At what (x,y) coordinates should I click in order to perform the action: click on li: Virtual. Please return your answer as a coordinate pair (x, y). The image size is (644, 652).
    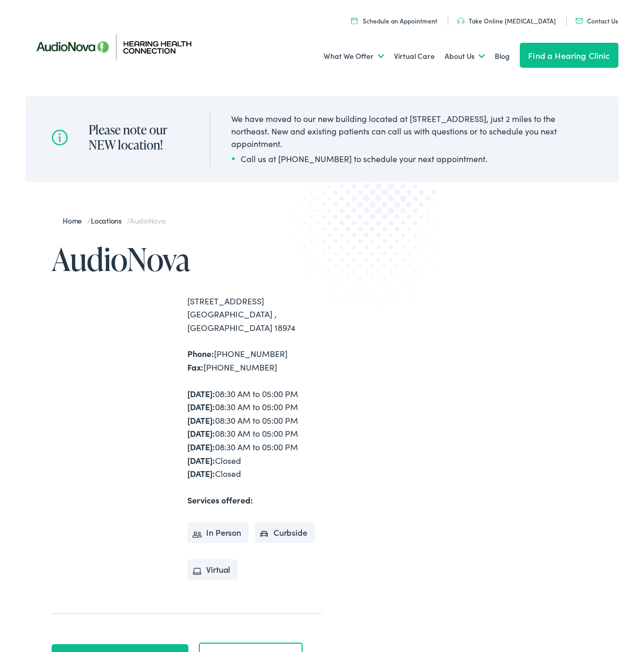
    Looking at the image, I should click on (212, 570).